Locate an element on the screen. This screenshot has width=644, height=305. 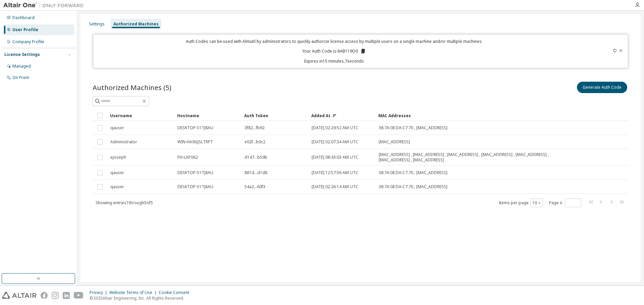
img: instagram.svg is located at coordinates (55, 296).